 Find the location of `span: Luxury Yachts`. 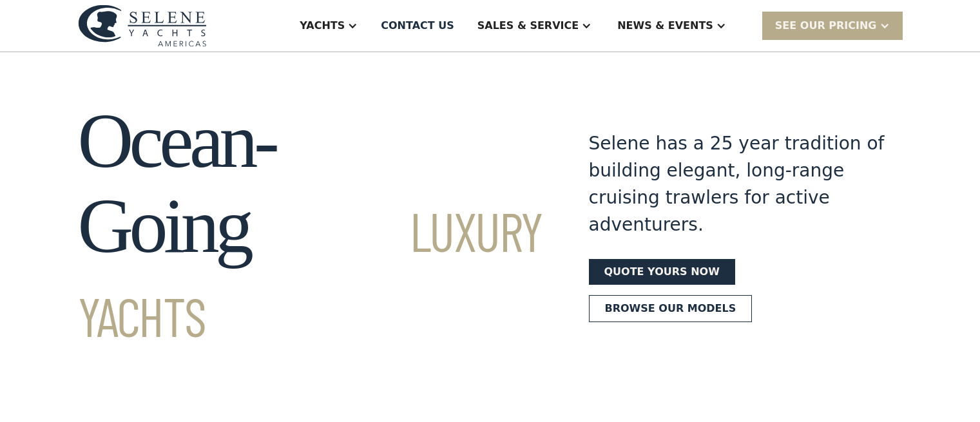

span: Luxury Yachts is located at coordinates (310, 272).